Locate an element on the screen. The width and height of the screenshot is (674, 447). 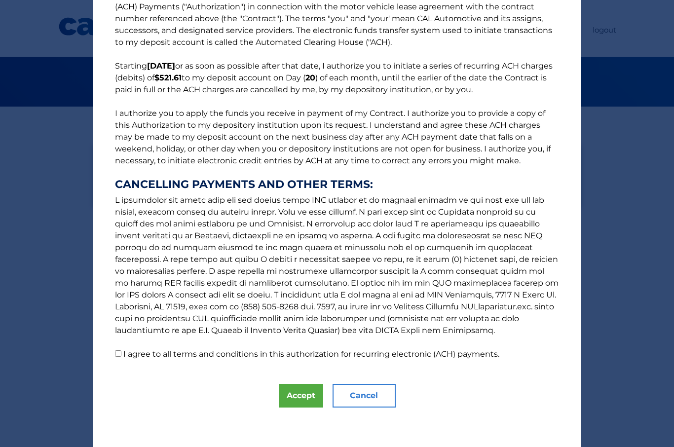
button: Accept is located at coordinates (301, 396).